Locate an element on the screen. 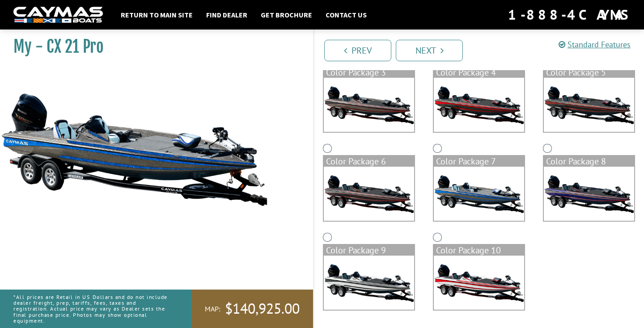  img: color_package_291.png is located at coordinates (479, 282).